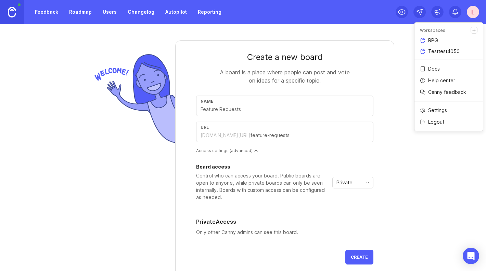  What do you see at coordinates (447, 92) in the screenshot?
I see `p: Canny feedback` at bounding box center [447, 92].